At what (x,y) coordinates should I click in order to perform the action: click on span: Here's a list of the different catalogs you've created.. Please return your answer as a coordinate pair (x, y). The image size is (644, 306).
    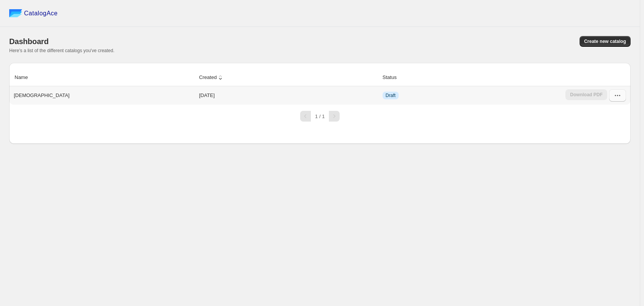
    Looking at the image, I should click on (62, 51).